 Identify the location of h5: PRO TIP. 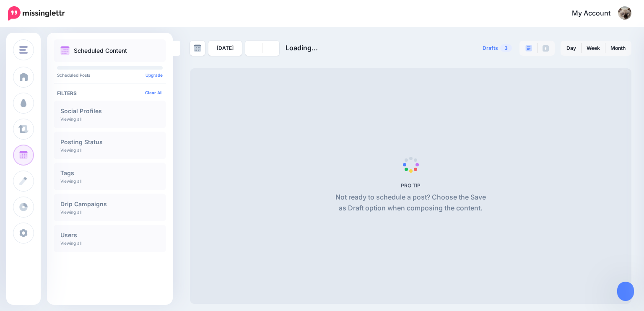
(410, 185).